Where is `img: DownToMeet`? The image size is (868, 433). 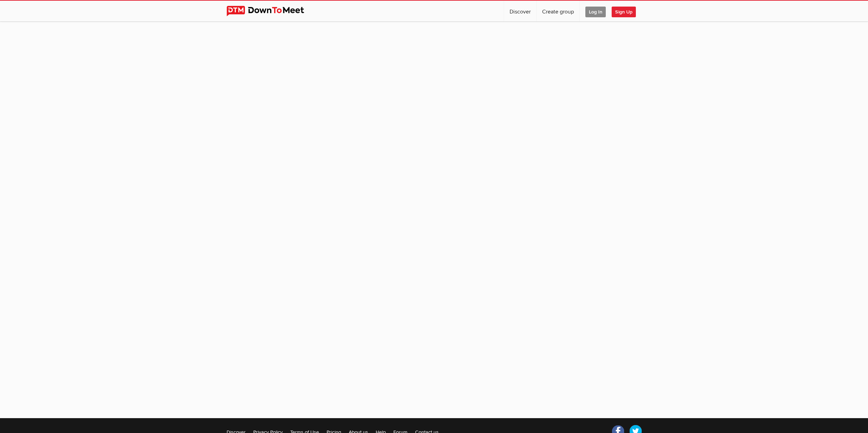 img: DownToMeet is located at coordinates (270, 11).